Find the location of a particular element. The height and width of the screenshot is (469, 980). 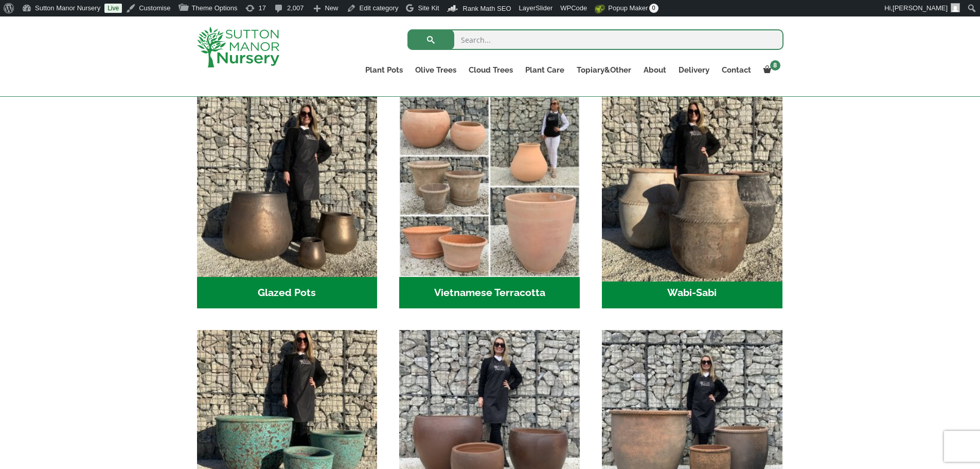

a: Live is located at coordinates (113, 8).